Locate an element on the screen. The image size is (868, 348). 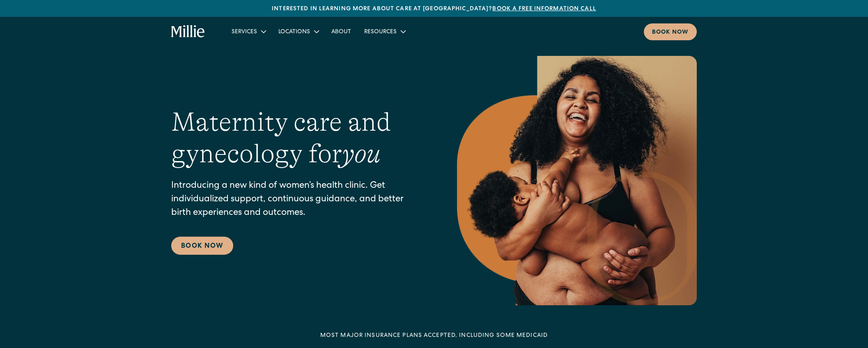
a: About is located at coordinates (341, 31).